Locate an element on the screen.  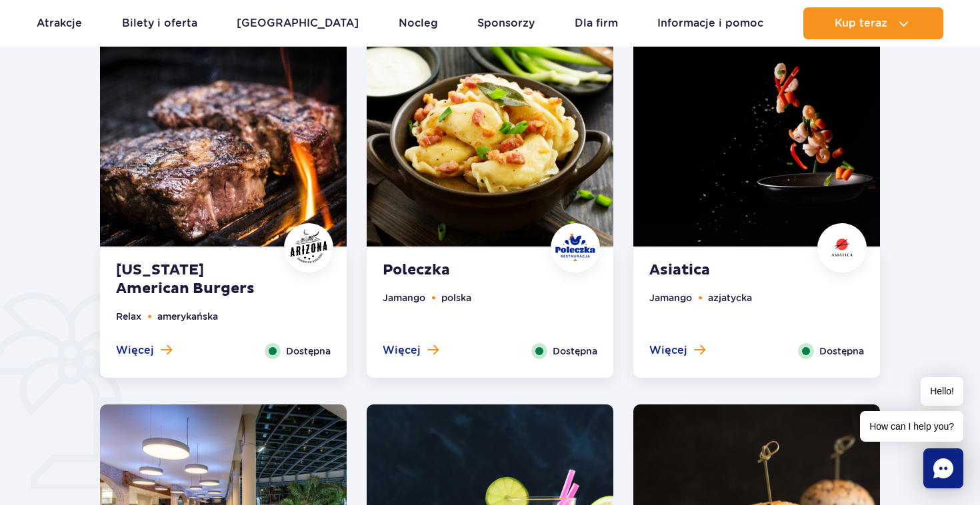
button: Kup teraz is located at coordinates (873, 24).